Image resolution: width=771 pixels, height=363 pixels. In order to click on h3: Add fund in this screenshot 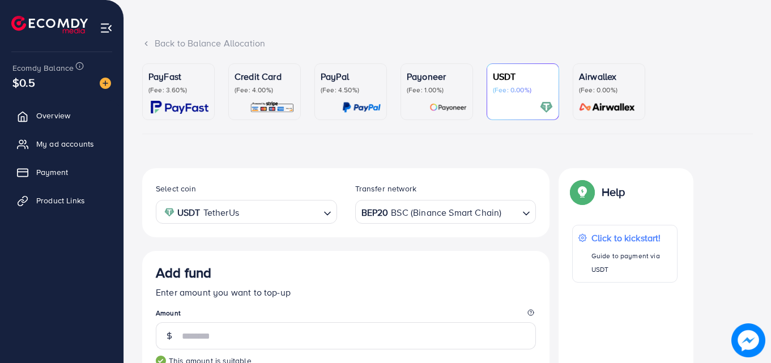, I will do `click(183, 272)`.